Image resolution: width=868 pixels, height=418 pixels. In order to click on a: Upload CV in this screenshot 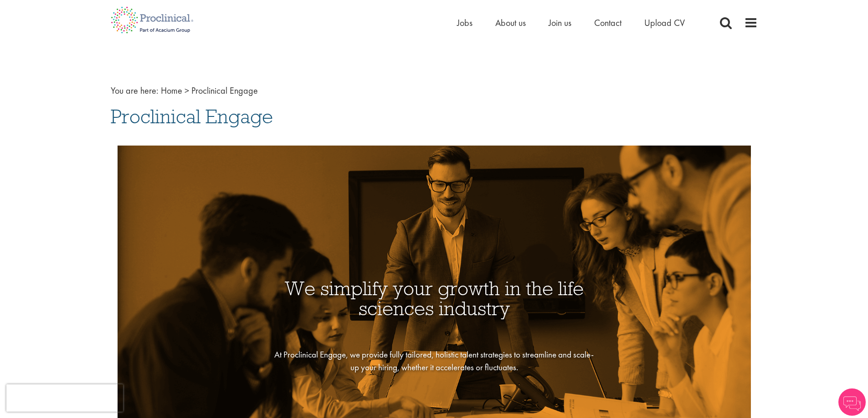, I will do `click(665, 22)`.